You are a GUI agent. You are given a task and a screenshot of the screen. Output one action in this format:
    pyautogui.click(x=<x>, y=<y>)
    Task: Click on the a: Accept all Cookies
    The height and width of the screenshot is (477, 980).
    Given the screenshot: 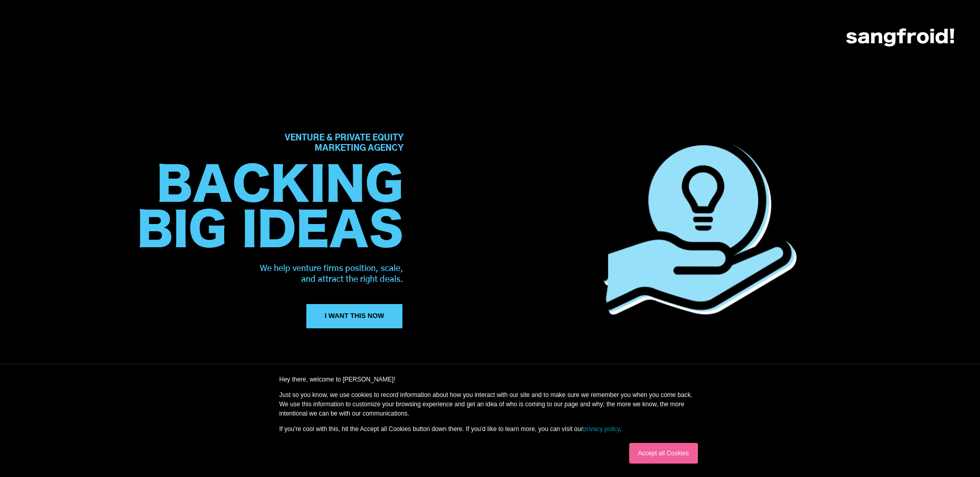 What is the action you would take?
    pyautogui.click(x=663, y=453)
    